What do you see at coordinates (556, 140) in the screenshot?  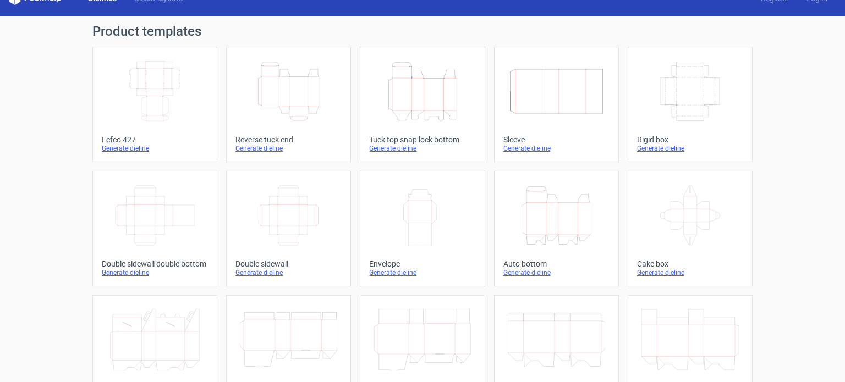 I see `div: Sleeve` at bounding box center [556, 140].